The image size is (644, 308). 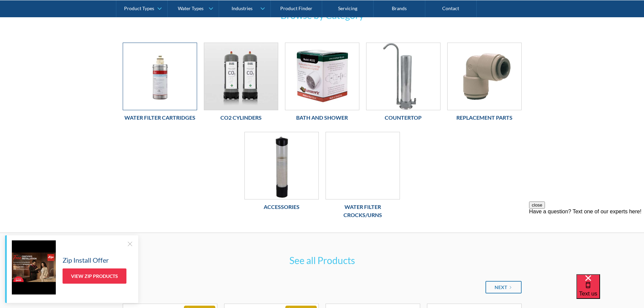 What do you see at coordinates (503, 287) in the screenshot?
I see `a: Next Page` at bounding box center [503, 287].